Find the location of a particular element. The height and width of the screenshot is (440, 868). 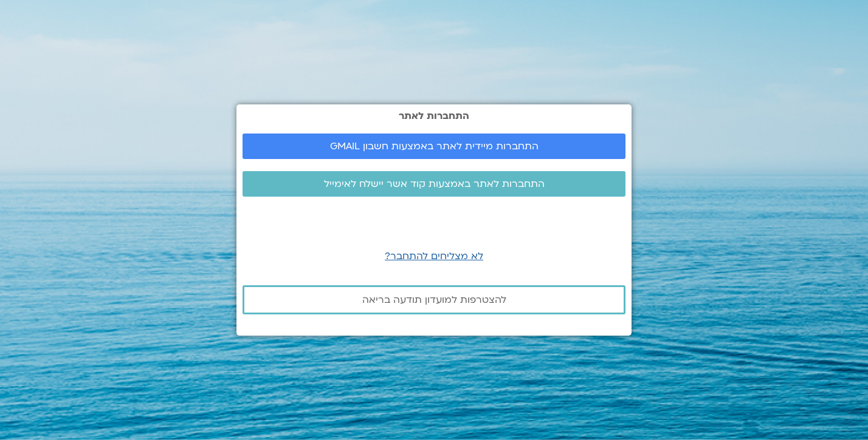

span: להצטרפות למועדון תודעה בריאה is located at coordinates (434, 300).